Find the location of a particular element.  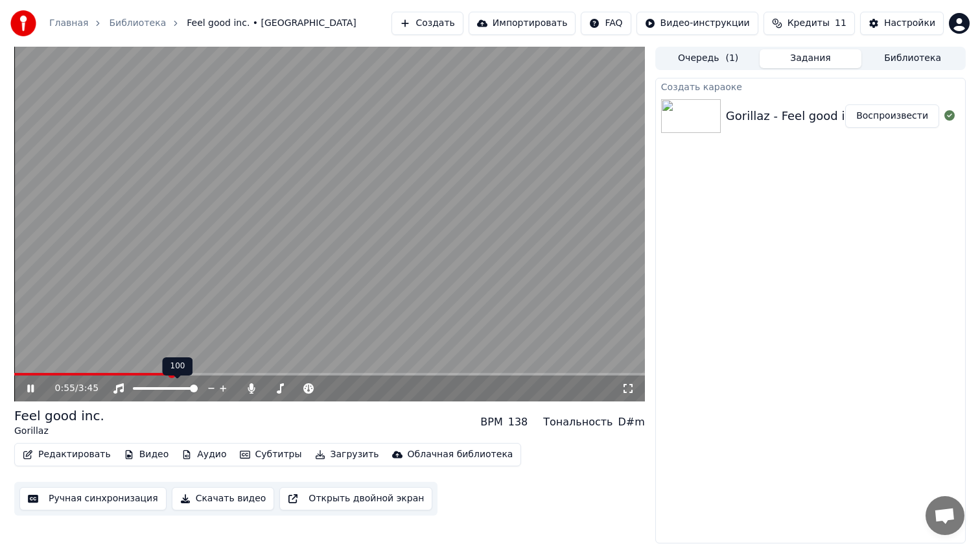

img: youka is located at coordinates (23, 23).